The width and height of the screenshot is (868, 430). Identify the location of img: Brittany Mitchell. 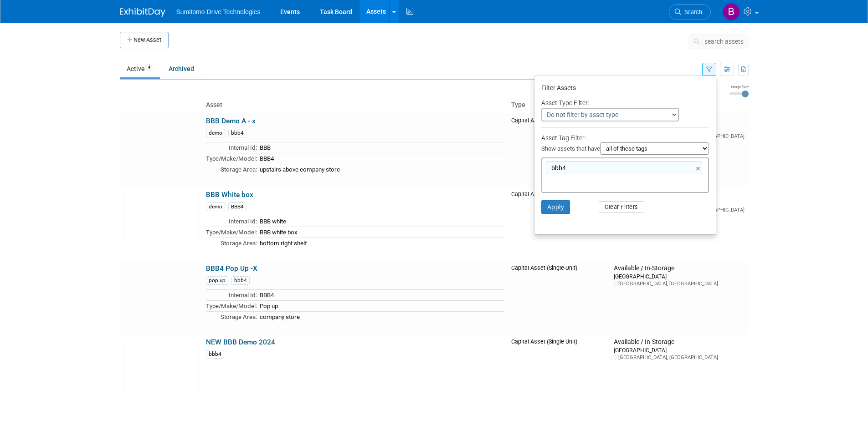
(731, 12).